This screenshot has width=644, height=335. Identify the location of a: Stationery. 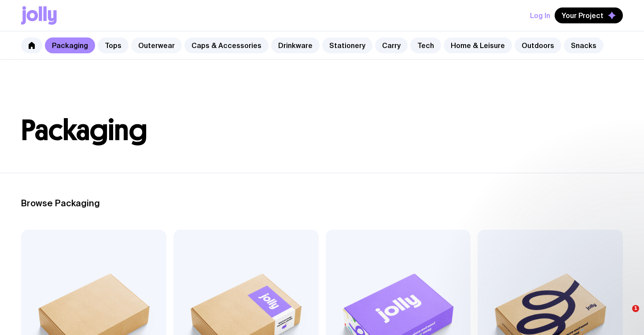
(347, 45).